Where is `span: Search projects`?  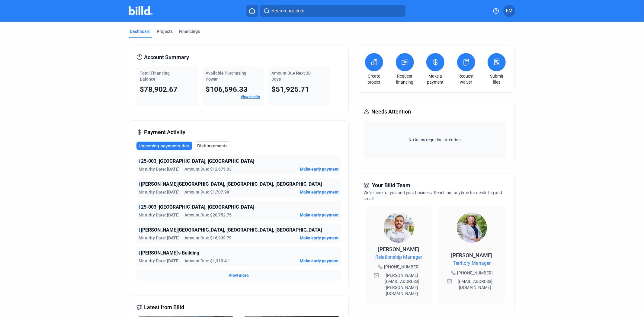 span: Search projects is located at coordinates (288, 11).